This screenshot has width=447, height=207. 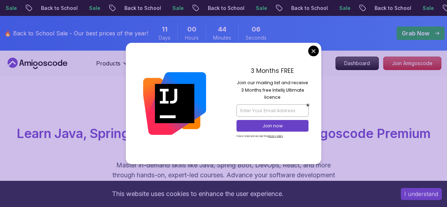 What do you see at coordinates (197, 193) in the screenshot?
I see `div: This website uses cookies to enhance the user experience.` at bounding box center [197, 193].